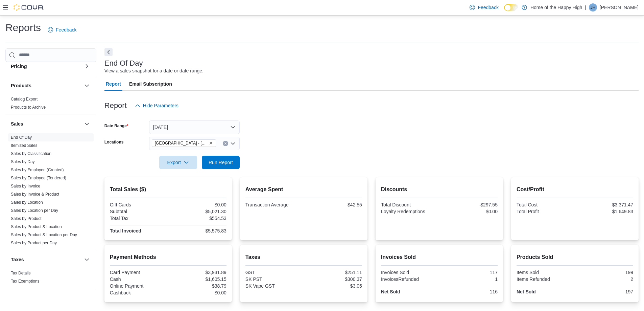 The image size is (644, 311). I want to click on a: Sales by Invoice, so click(26, 186).